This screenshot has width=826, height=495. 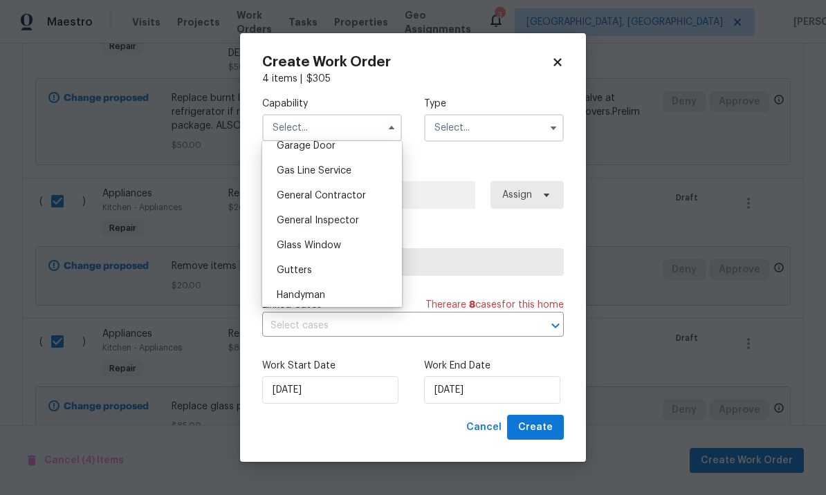 What do you see at coordinates (413, 238) in the screenshot?
I see `label: Trade Partner` at bounding box center [413, 238].